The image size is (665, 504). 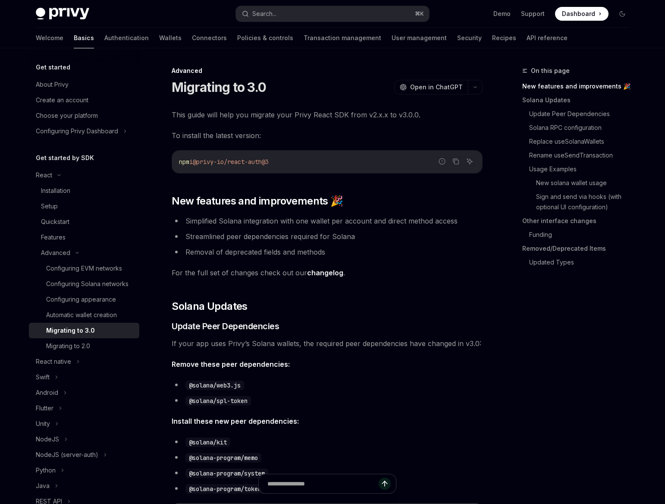 What do you see at coordinates (62, 100) in the screenshot?
I see `div: Create an account` at bounding box center [62, 100].